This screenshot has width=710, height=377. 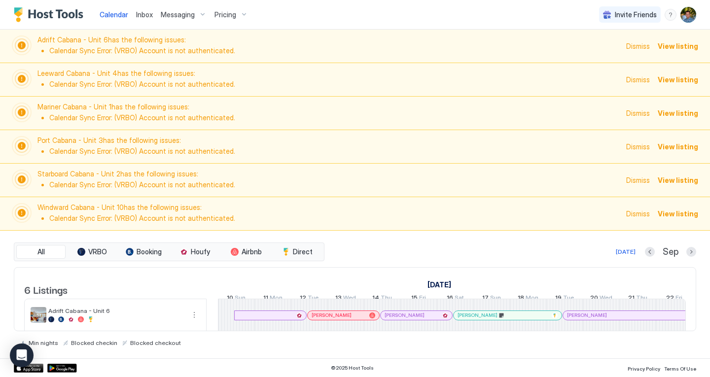 I want to click on span: Blocked checkout, so click(x=155, y=343).